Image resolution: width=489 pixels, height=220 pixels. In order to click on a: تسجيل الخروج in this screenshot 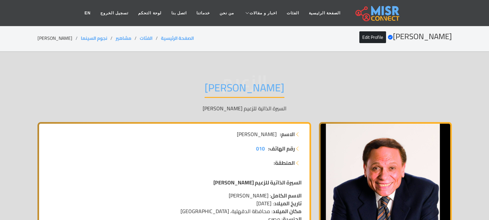, I will do `click(114, 13)`.